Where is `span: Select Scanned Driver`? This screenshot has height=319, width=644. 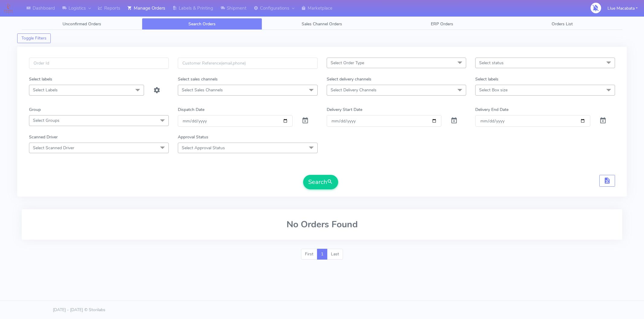 span: Select Scanned Driver is located at coordinates (54, 148).